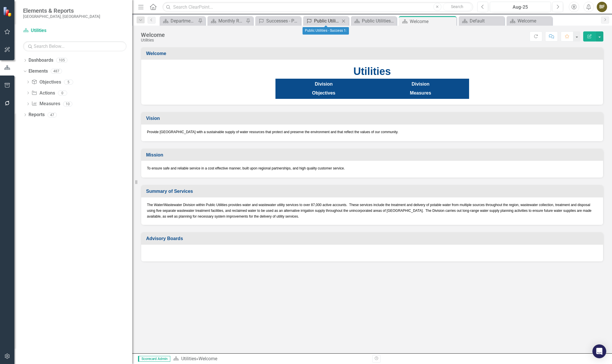 The width and height of the screenshot is (612, 364). Describe the element at coordinates (246, 168) in the screenshot. I see `span: To ensure safe and reliable service in a cost effective manner, built upon regional partnerships,...` at that location.